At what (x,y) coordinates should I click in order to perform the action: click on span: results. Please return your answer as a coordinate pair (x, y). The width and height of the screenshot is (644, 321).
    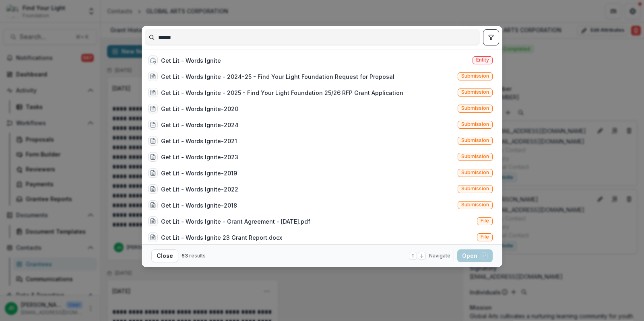
    Looking at the image, I should click on (197, 256).